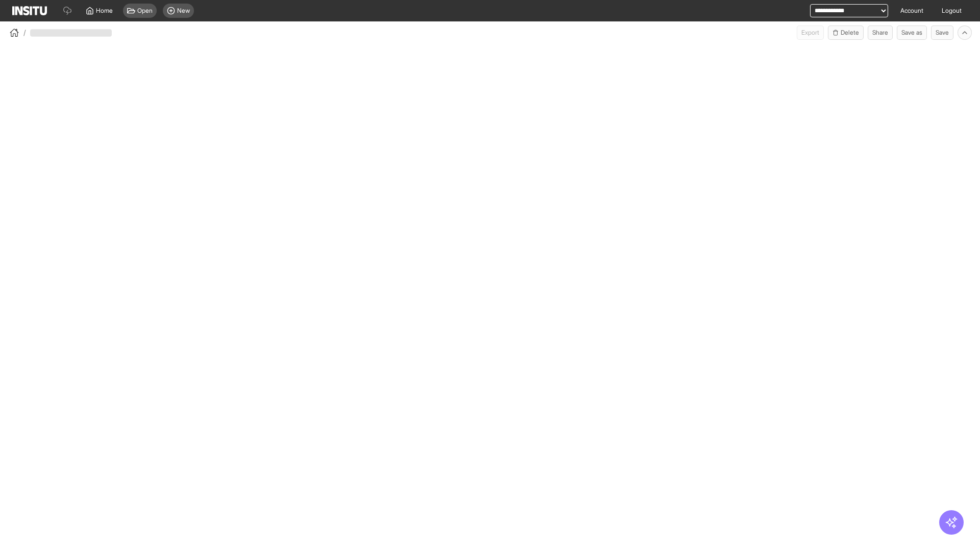 The image size is (980, 551). What do you see at coordinates (942, 33) in the screenshot?
I see `button: Save` at bounding box center [942, 33].